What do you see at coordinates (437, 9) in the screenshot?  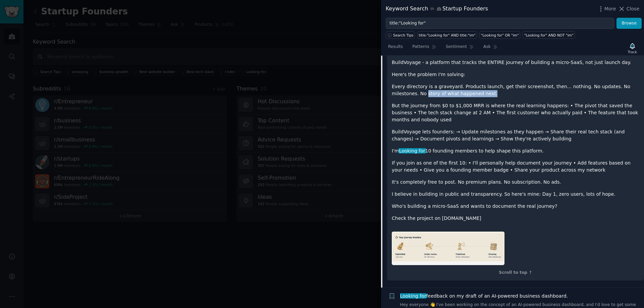 I see `div: Keyword Search Startup Founders` at bounding box center [437, 9].